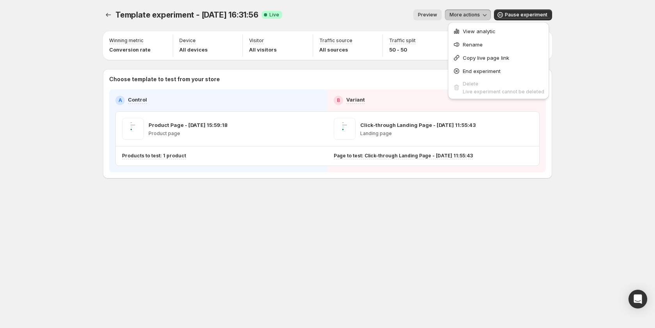  I want to click on p: Variant, so click(356, 99).